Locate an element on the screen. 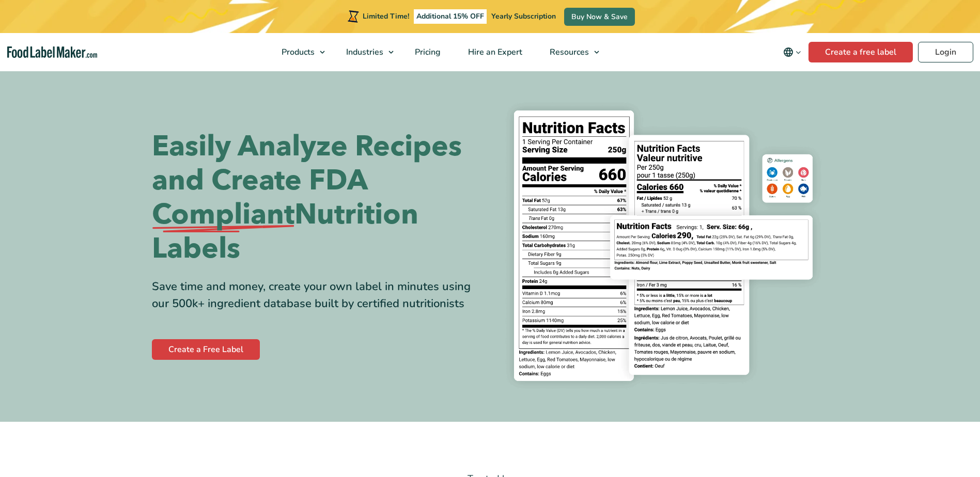 Image resolution: width=980 pixels, height=477 pixels. span: Limited Time! is located at coordinates (386, 16).